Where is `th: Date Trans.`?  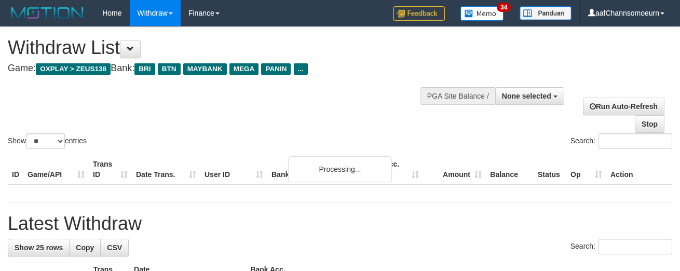
th: Date Trans. is located at coordinates (166, 169).